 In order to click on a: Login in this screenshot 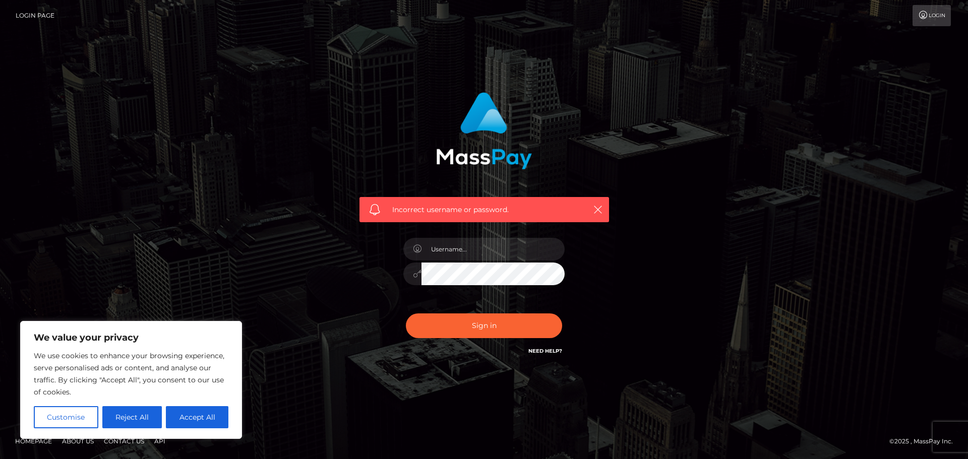, I will do `click(932, 16)`.